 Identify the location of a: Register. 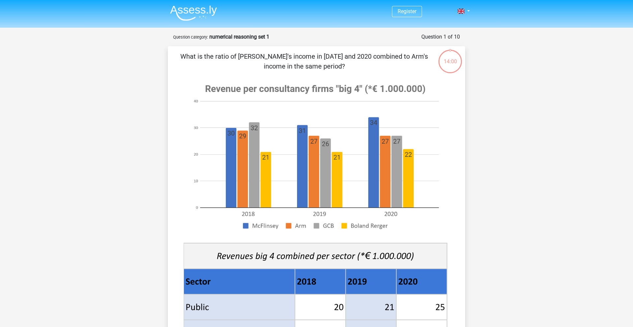
(407, 11).